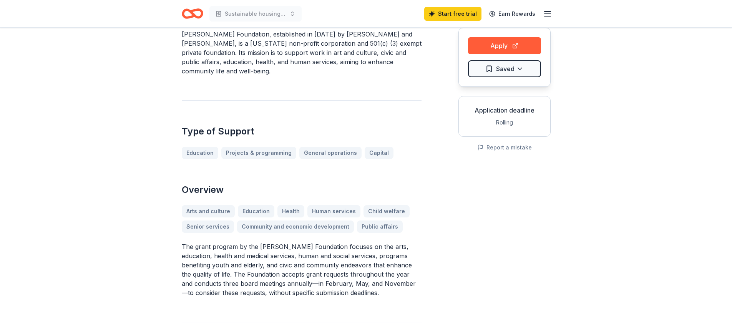 The image size is (732, 330). I want to click on button: Apply, so click(505, 46).